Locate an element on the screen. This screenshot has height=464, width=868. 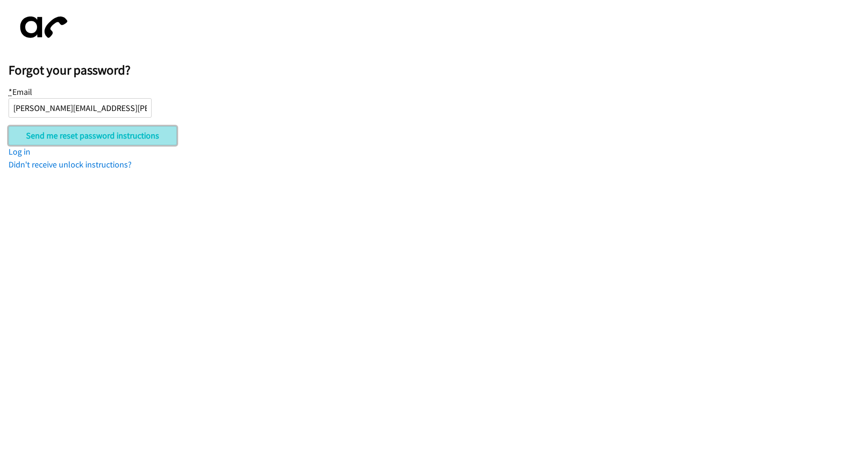
abbr: required is located at coordinates (10, 92).